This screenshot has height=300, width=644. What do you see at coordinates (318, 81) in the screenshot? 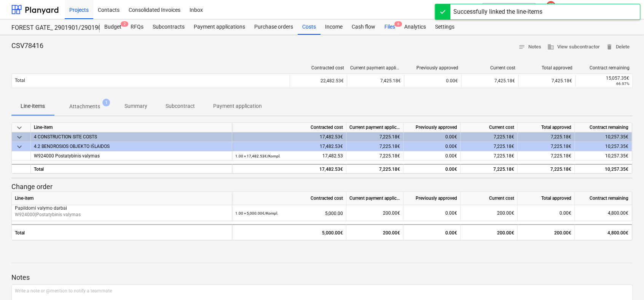
I see `div: 22,482.53€` at bounding box center [318, 81].